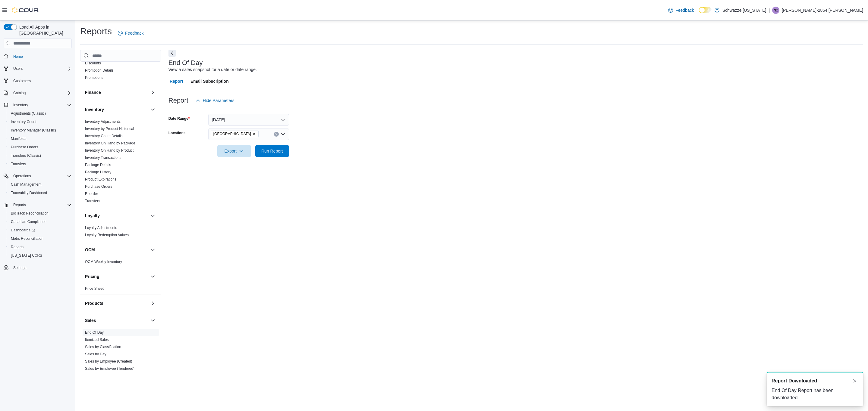 The width and height of the screenshot is (868, 411). Describe the element at coordinates (94, 303) in the screenshot. I see `h3: Products` at that location.